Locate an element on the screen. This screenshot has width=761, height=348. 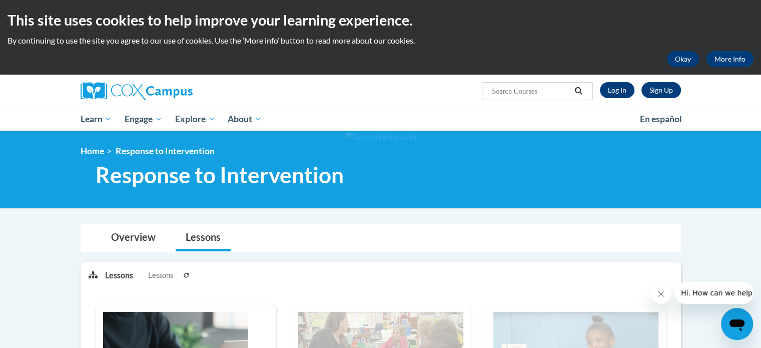
a: Explore is located at coordinates (195, 119).